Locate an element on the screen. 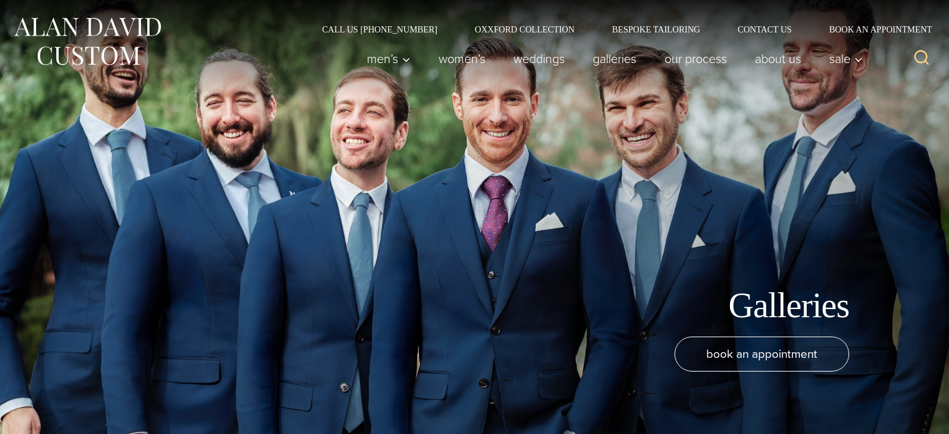 The height and width of the screenshot is (434, 949). a: Oxxford Collection is located at coordinates (525, 29).